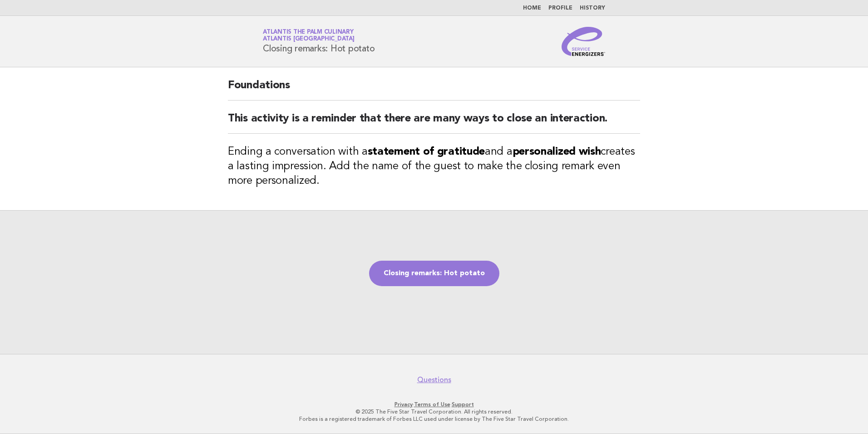 Image resolution: width=868 pixels, height=434 pixels. Describe the element at coordinates (426, 152) in the screenshot. I see `strong: statement of gratitude` at that location.